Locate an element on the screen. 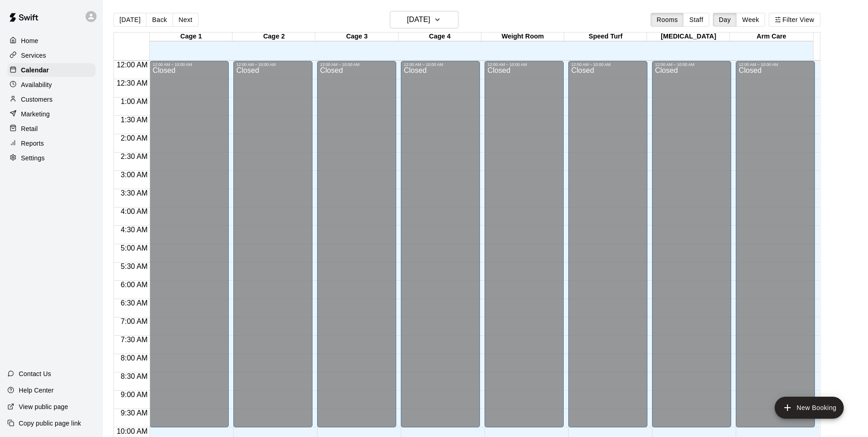 This screenshot has height=437, width=868. p: View public page is located at coordinates (43, 407).